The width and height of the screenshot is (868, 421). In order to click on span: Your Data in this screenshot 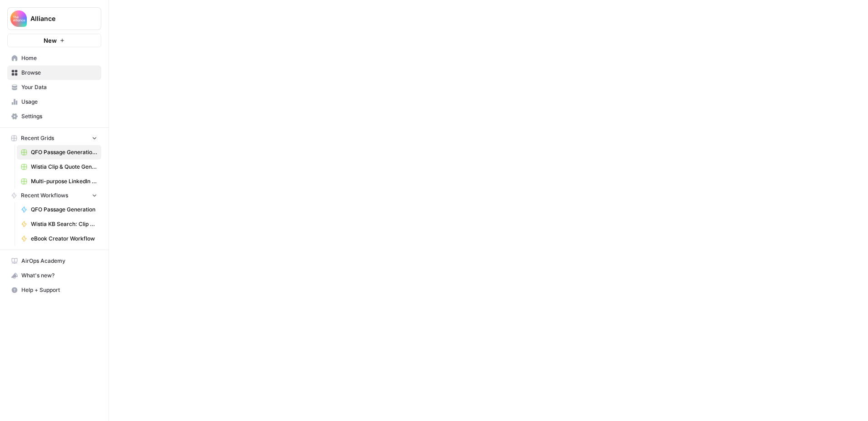, I will do `click(59, 87)`.